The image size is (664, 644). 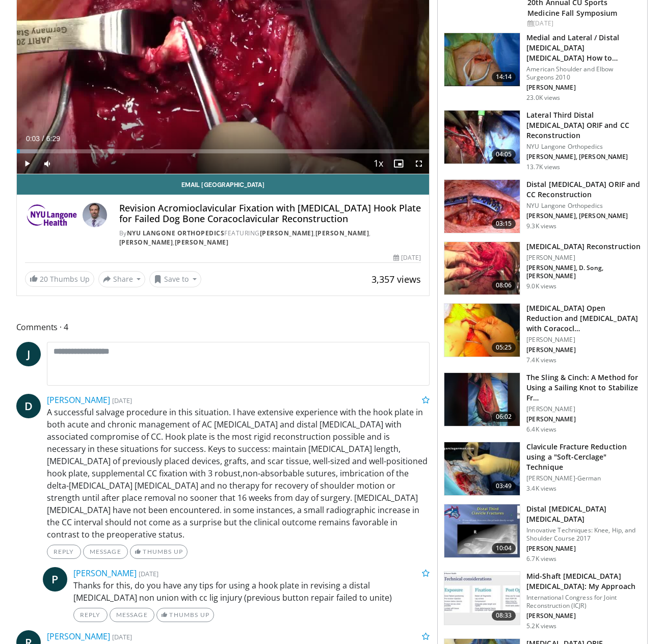 What do you see at coordinates (583, 602) in the screenshot?
I see `p: International Congress for Joint Reconstruction (ICJR)` at bounding box center [583, 602].